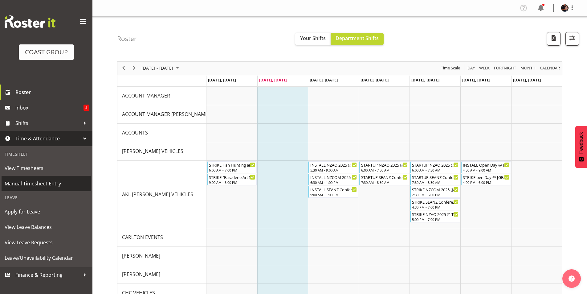  What do you see at coordinates (124, 68) in the screenshot?
I see `div: previous period` at bounding box center [124, 68].